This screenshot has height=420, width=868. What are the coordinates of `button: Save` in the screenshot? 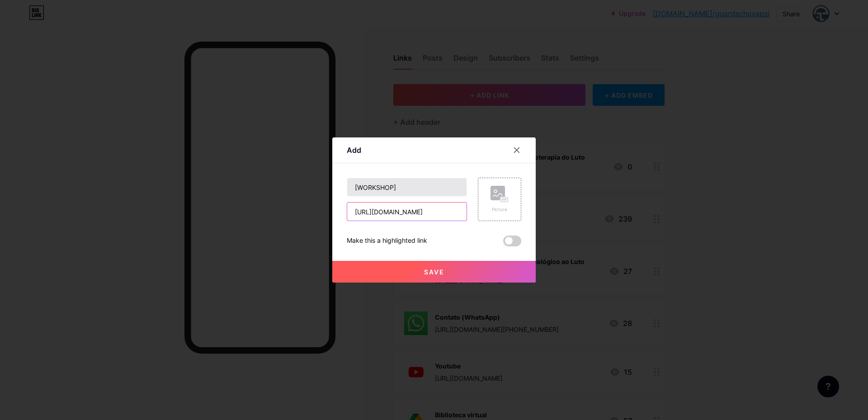 It's located at (434, 271).